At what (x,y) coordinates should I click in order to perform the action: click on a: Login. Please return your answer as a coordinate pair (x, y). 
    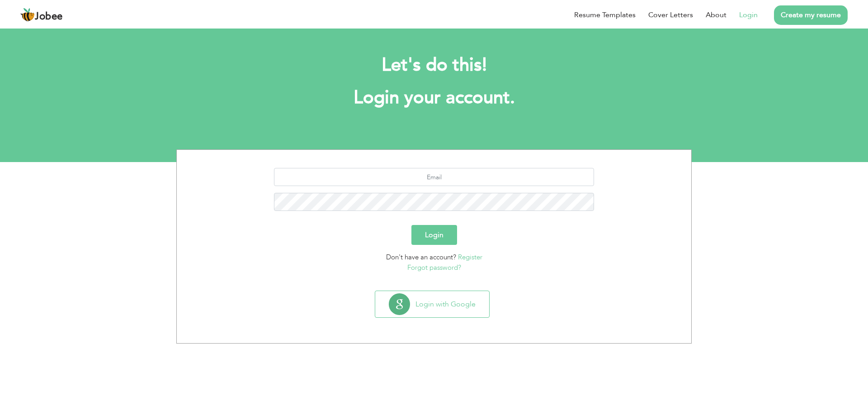
    Looking at the image, I should click on (749, 15).